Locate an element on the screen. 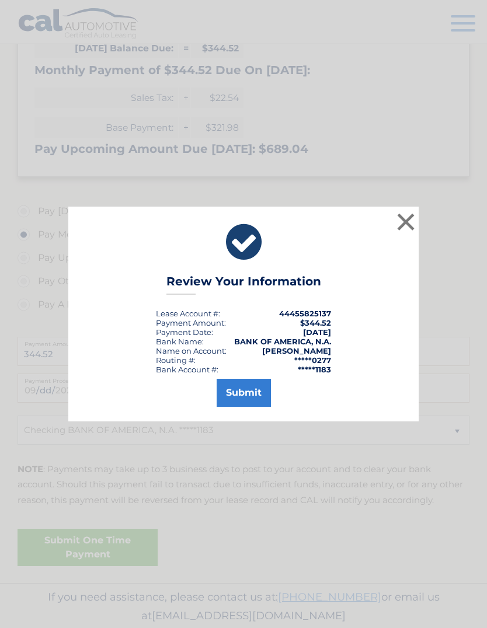  div: Name on Account: is located at coordinates (191, 351).